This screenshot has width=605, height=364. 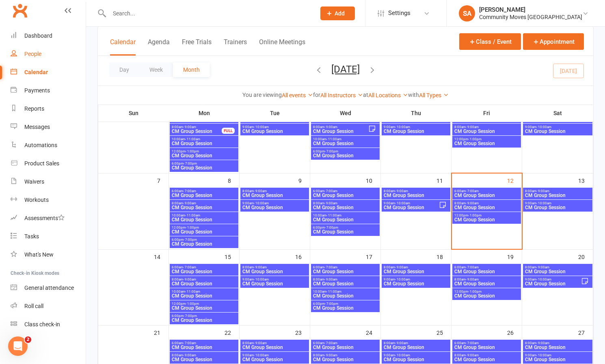 I want to click on div: 13, so click(x=585, y=180).